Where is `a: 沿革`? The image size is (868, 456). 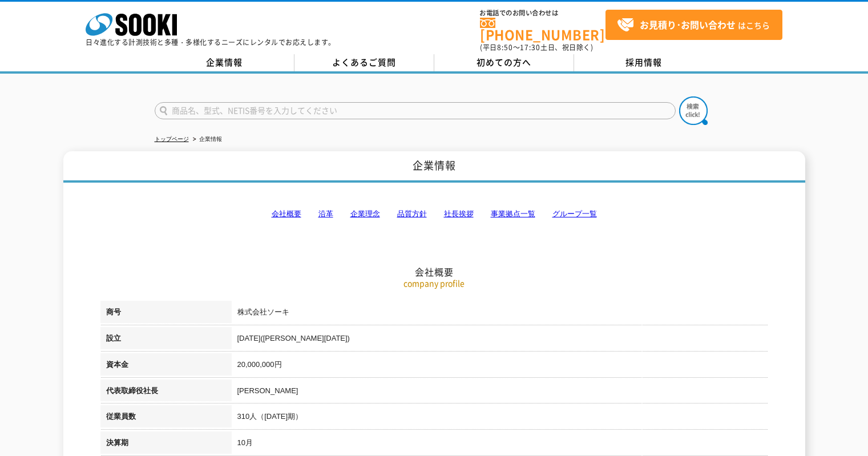
a: 沿革 is located at coordinates (326, 213).